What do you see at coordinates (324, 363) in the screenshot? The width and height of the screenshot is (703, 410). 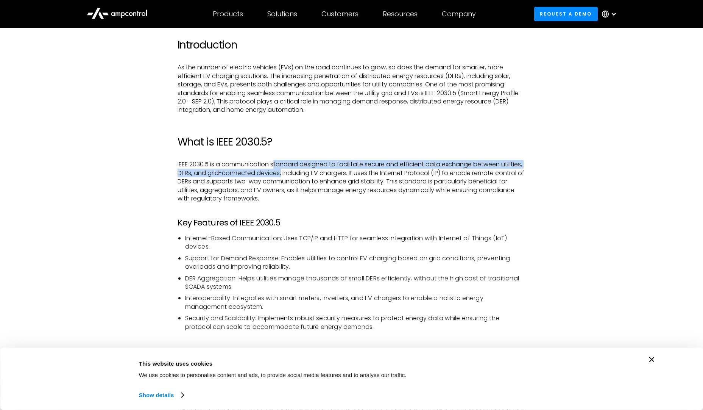 I see `div: This website uses cookies` at bounding box center [324, 363].